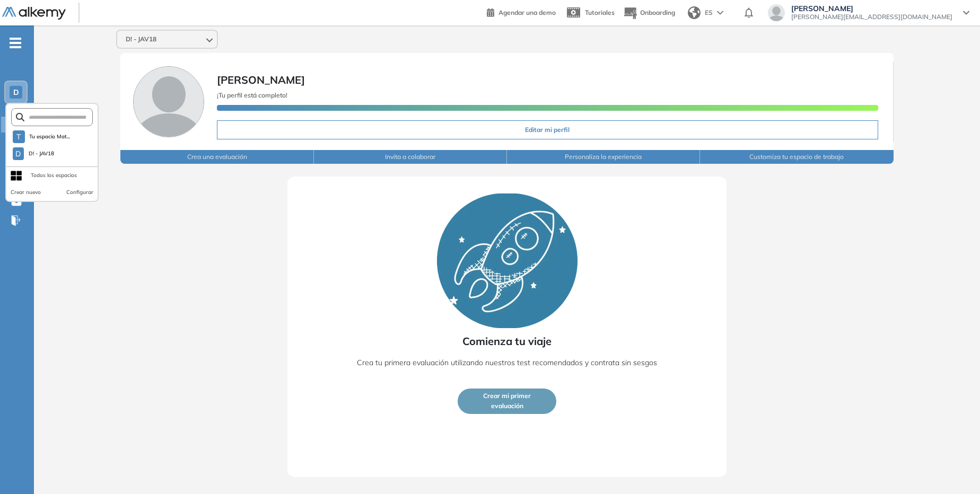 The height and width of the screenshot is (494, 980). I want to click on img: arrow, so click(720, 13).